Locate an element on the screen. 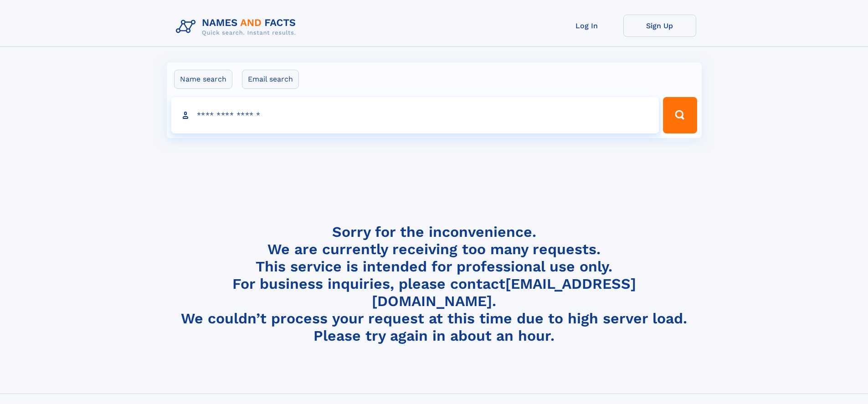  img: Logo Names and Facts is located at coordinates (238, 27).